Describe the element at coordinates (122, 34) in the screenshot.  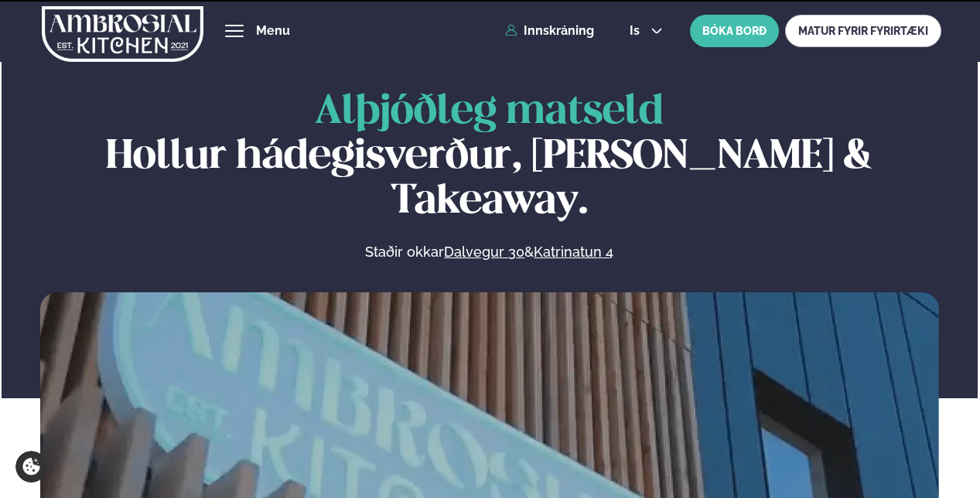
I see `img: logo` at that location.